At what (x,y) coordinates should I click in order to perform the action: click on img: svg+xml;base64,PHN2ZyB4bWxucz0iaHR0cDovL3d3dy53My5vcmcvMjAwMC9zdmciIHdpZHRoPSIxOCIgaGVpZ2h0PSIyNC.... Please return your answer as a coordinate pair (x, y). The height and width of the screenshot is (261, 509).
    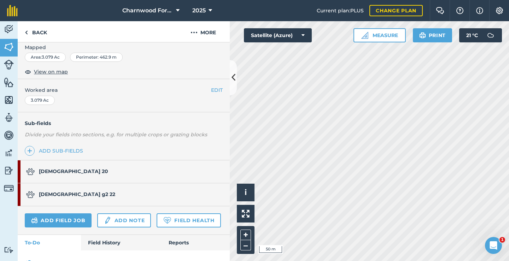
    Looking at the image, I should click on (28, 72).